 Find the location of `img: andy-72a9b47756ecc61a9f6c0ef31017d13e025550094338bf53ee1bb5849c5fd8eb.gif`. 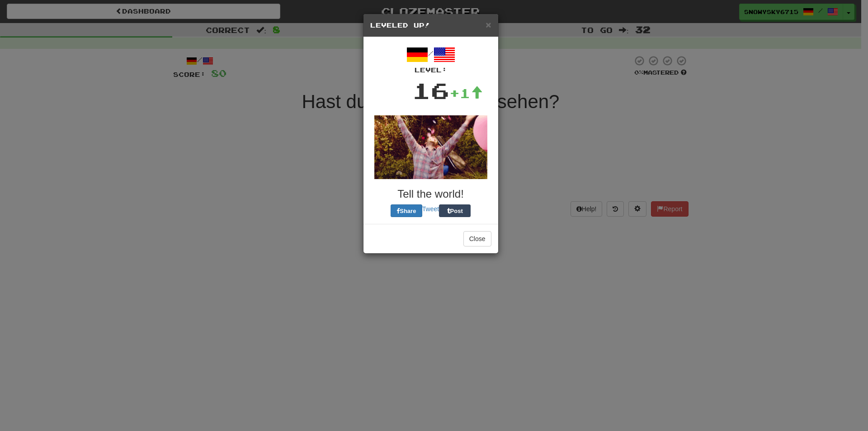

img: andy-72a9b47756ecc61a9f6c0ef31017d13e025550094338bf53ee1bb5849c5fd8eb.gif is located at coordinates (431, 147).